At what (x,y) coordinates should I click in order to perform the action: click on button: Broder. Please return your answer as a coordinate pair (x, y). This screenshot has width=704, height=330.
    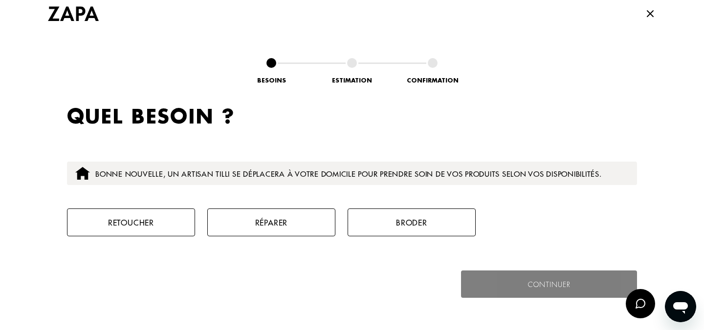
    Looking at the image, I should click on (412, 222).